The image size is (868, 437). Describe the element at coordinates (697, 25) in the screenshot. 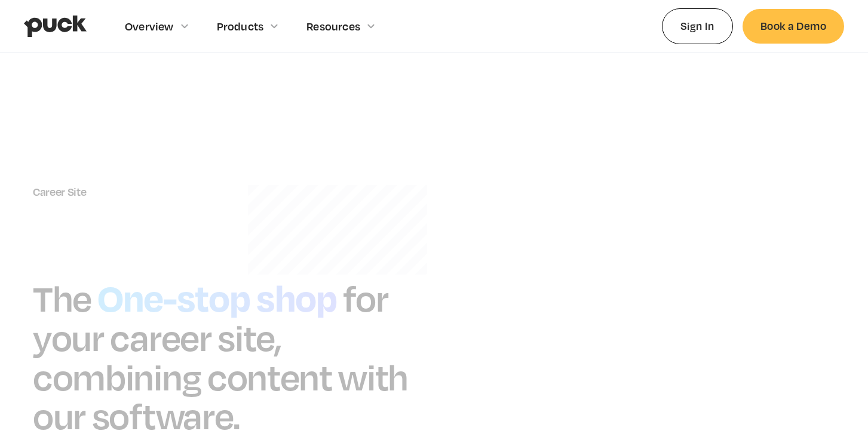

I see `a: Sign In` at that location.